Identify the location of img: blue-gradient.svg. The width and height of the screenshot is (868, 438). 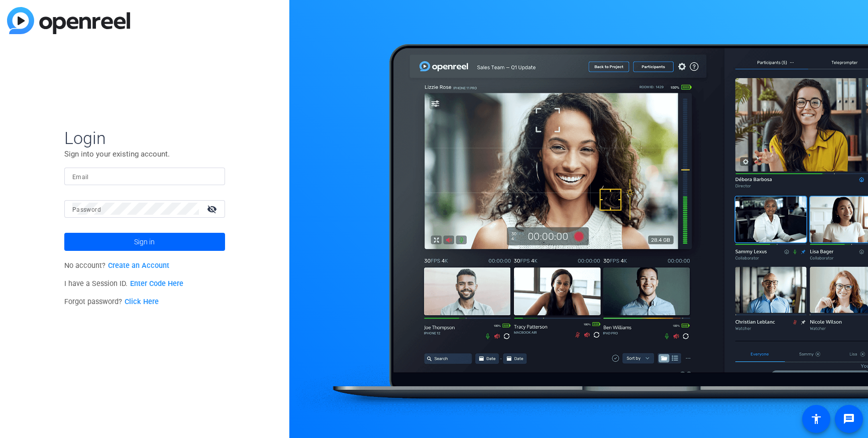
(68, 20).